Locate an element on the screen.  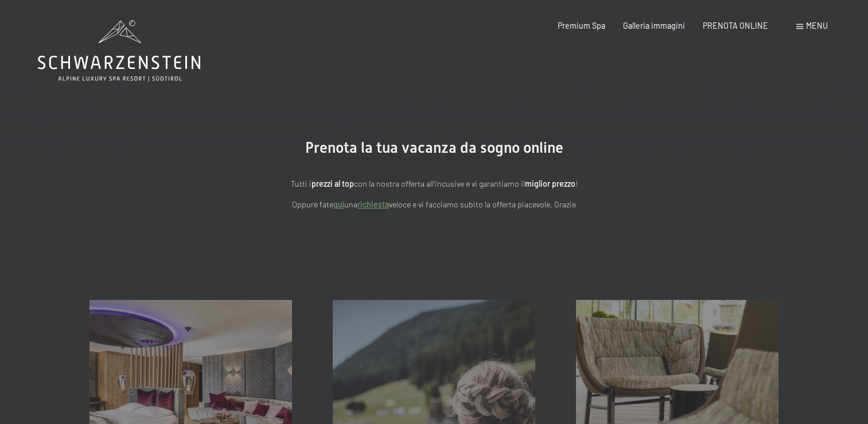
a: quì is located at coordinates (338, 204).